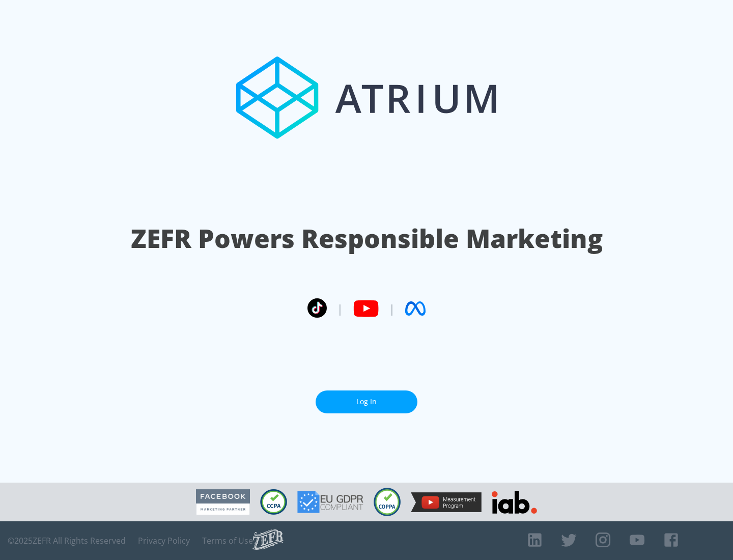 Image resolution: width=733 pixels, height=560 pixels. I want to click on img: COPPA Compliant, so click(387, 502).